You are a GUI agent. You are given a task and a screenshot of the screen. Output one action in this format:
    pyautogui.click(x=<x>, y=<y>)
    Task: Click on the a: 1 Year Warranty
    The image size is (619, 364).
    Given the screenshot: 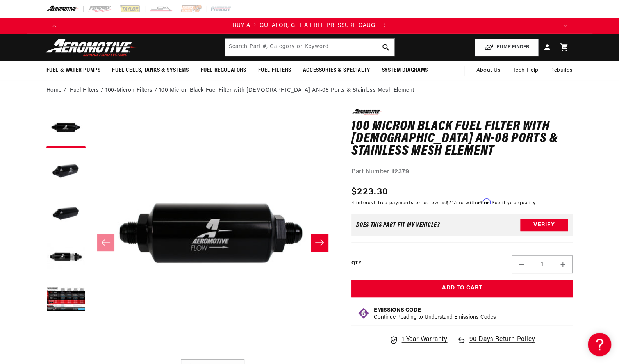 What is the action you would take?
    pyautogui.click(x=418, y=339)
    